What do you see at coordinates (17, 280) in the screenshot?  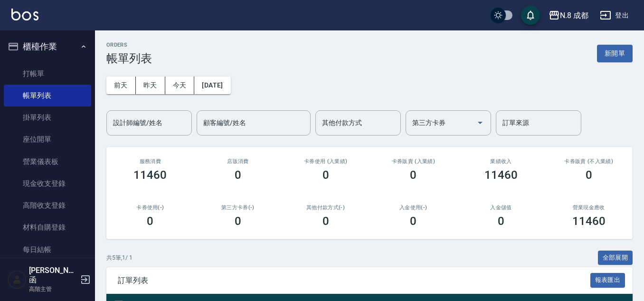 I see `img: Person` at bounding box center [17, 280].